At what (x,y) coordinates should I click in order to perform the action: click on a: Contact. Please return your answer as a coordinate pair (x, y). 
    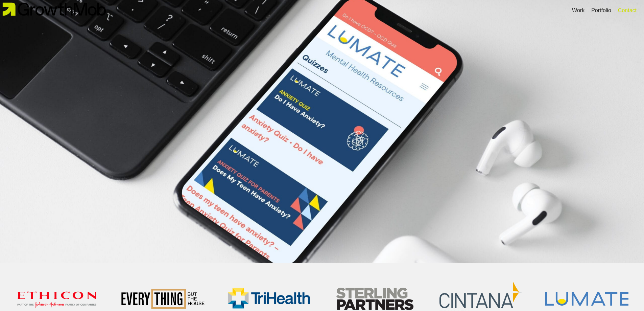
    Looking at the image, I should click on (627, 10).